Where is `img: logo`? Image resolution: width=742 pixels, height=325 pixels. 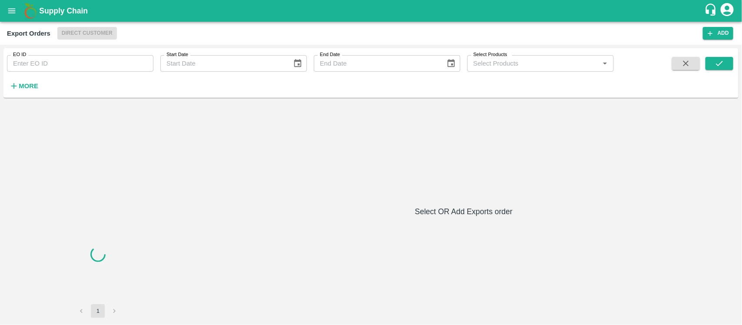 img: logo is located at coordinates (30, 11).